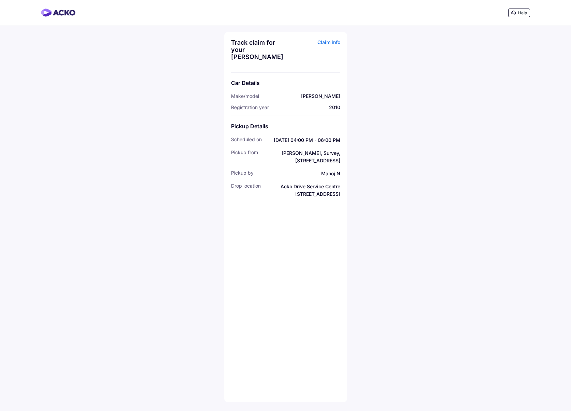 This screenshot has height=411, width=571. Describe the element at coordinates (58, 13) in the screenshot. I see `img: horizontal-gradient.png` at that location.